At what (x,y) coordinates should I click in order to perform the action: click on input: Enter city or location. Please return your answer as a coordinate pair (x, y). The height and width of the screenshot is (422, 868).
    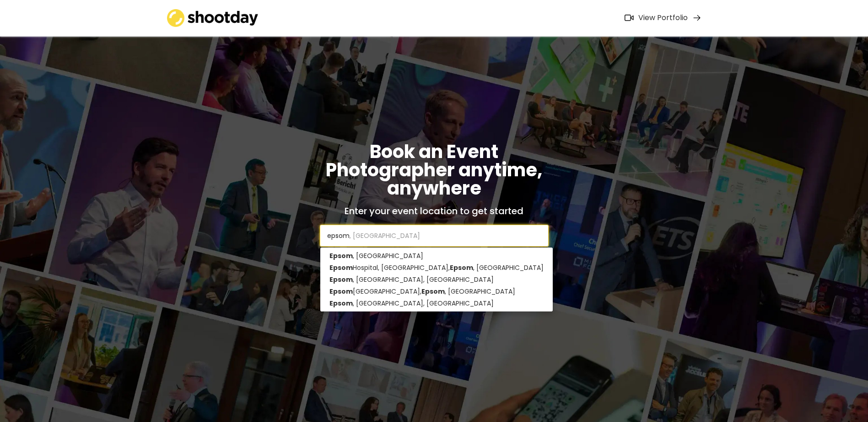
    Looking at the image, I should click on (434, 235).